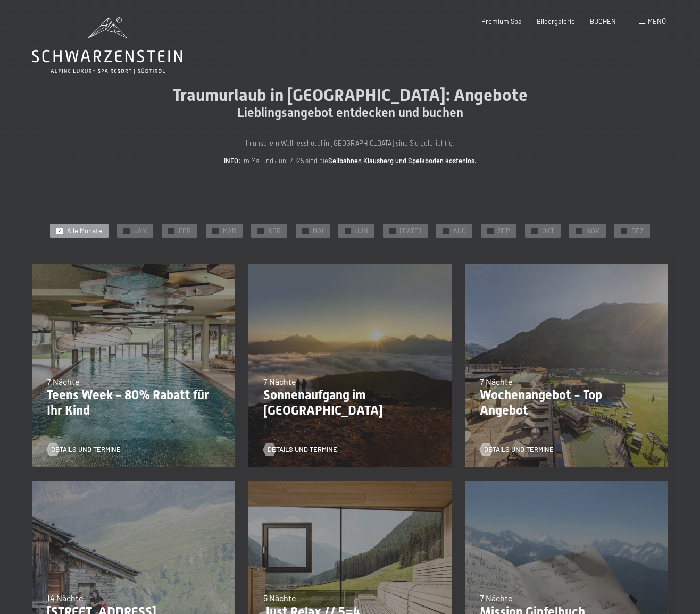 The height and width of the screenshot is (614, 700). Describe the element at coordinates (318, 231) in the screenshot. I see `span: MAI` at that location.